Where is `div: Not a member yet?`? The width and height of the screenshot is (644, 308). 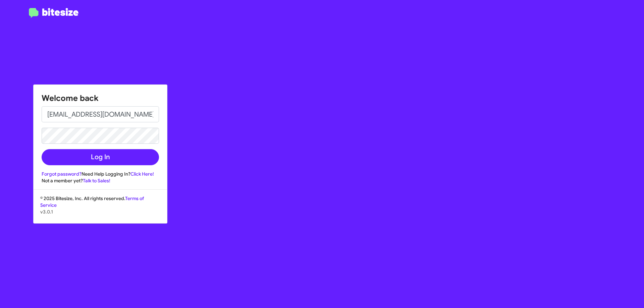
div: Not a member yet? is located at coordinates (100, 181).